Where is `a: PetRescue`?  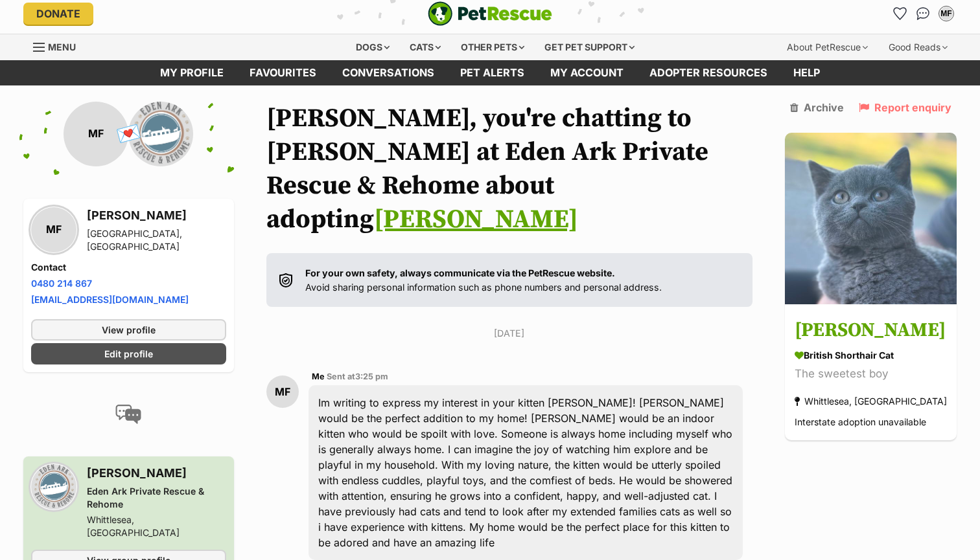 a: PetRescue is located at coordinates (490, 13).